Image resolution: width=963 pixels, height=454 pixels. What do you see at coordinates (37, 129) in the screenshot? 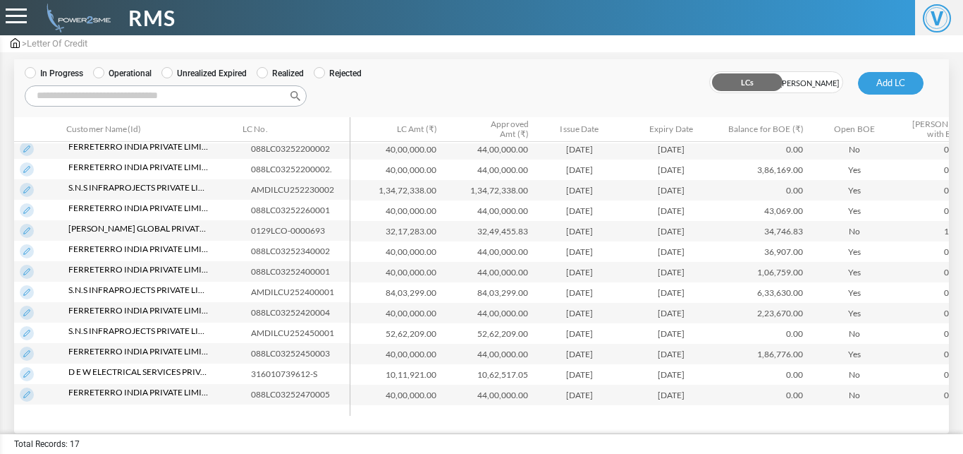
I see `th: &nbsp;: activate to sort column descending` at bounding box center [37, 129].